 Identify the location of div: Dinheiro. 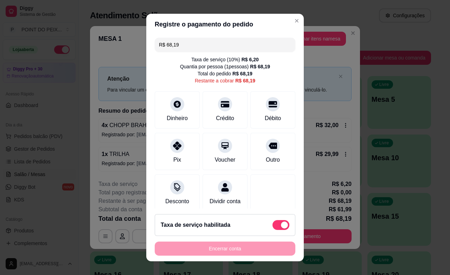
(177, 118).